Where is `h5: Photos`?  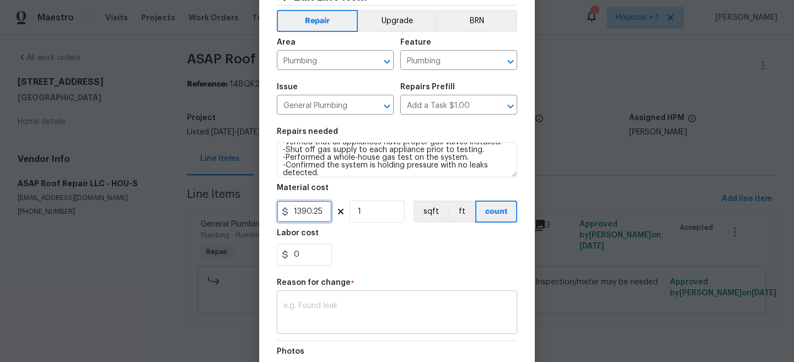 h5: Photos is located at coordinates (291, 352).